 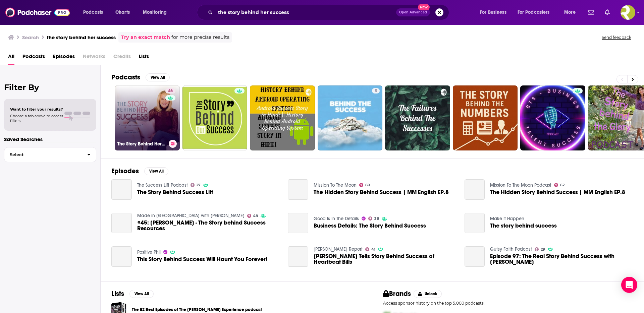 What do you see at coordinates (413, 12) in the screenshot?
I see `span: Open Advanced` at bounding box center [413, 12].